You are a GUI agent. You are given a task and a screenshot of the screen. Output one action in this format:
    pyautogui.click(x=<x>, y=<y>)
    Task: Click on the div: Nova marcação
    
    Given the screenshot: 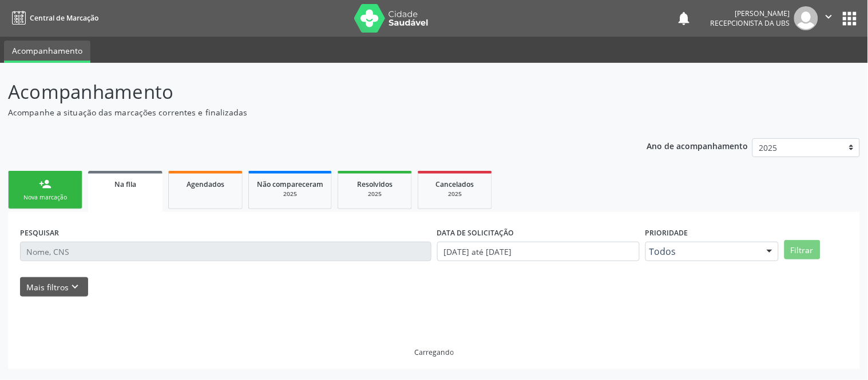 What is the action you would take?
    pyautogui.click(x=45, y=197)
    